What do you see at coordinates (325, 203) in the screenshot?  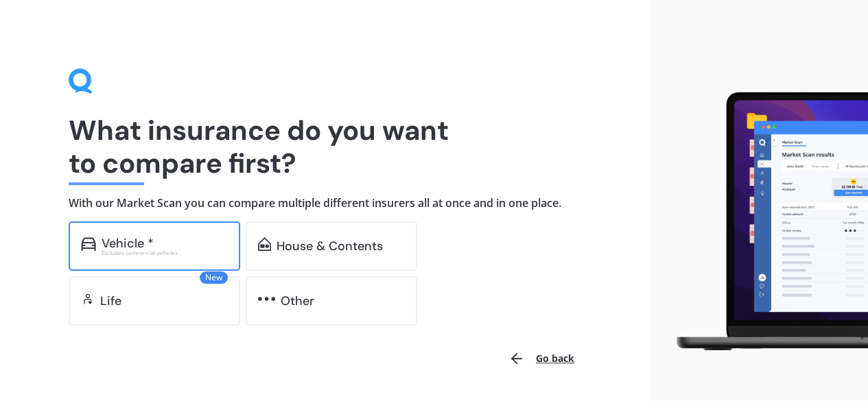 I see `h4: With our Market Scan you can compare multiple different insurers all at once and in one place.` at bounding box center [325, 203].